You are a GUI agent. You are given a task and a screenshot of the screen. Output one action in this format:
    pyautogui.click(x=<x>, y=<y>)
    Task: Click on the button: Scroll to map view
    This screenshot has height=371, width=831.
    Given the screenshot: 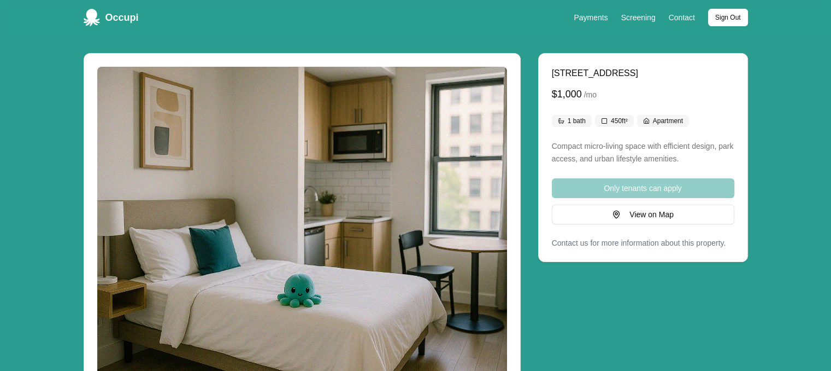 What is the action you would take?
    pyautogui.click(x=643, y=214)
    